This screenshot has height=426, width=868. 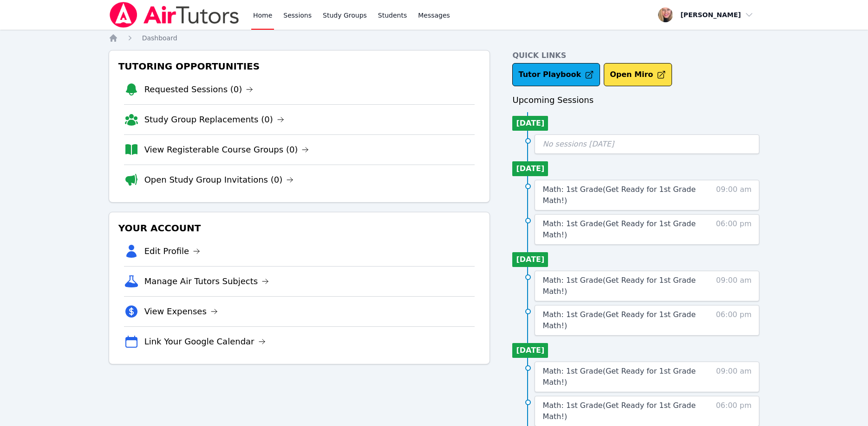 I want to click on img: Air Tutors, so click(x=174, y=15).